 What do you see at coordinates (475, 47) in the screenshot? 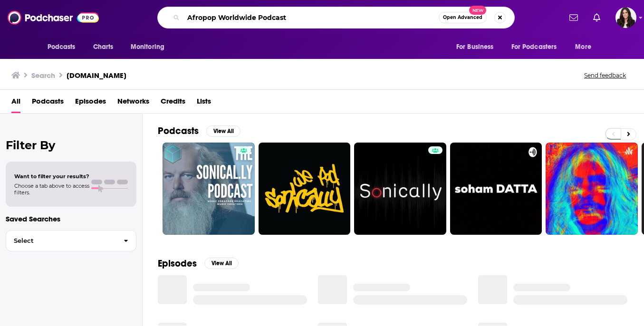
I see `span: For Business` at bounding box center [475, 47].